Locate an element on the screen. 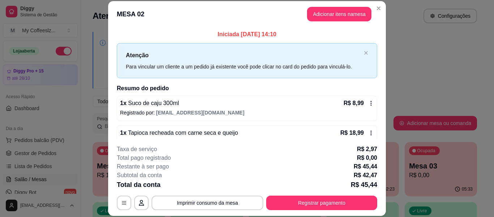 The width and height of the screenshot is (494, 217). p: R$ 2,97 is located at coordinates (367, 149).